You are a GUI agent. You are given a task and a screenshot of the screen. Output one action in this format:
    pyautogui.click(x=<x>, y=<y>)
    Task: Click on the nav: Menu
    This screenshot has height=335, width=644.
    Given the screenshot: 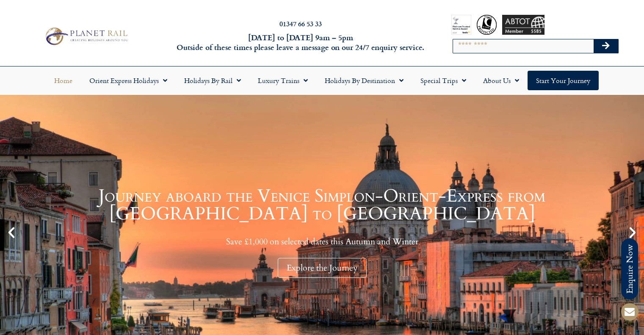 What is the action you would take?
    pyautogui.click(x=322, y=80)
    